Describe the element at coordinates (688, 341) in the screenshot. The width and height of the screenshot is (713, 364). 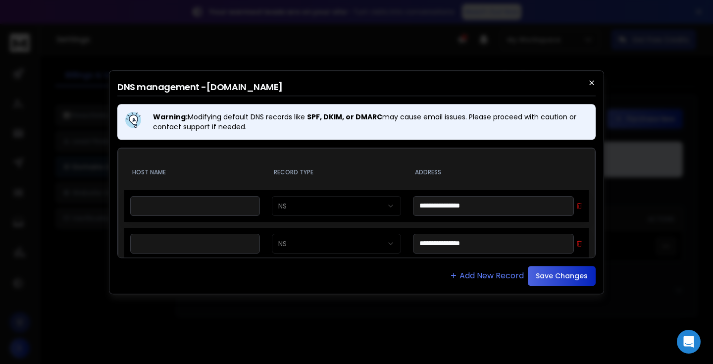
I see `div: Open Intercom Messenger` at that location.